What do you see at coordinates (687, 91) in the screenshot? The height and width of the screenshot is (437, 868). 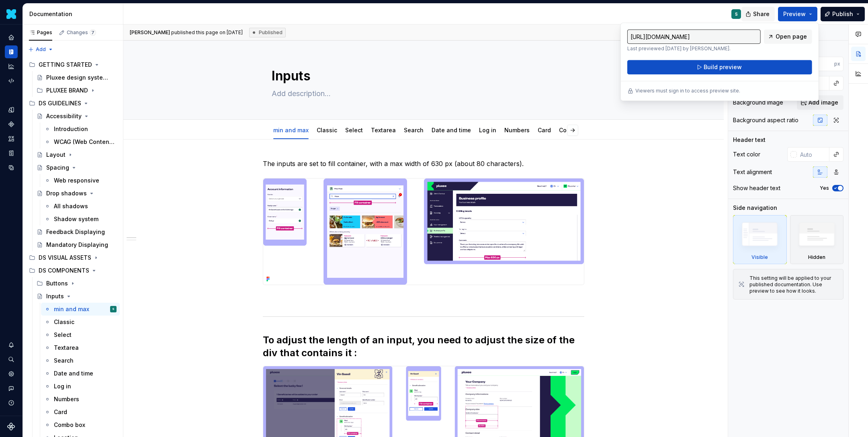 I see `p: Viewers must sign in to access preview site.` at bounding box center [687, 91].